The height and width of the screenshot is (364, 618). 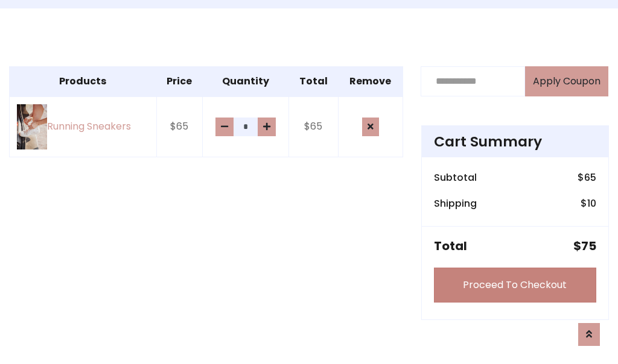 I want to click on button: Apply Coupon, so click(x=567, y=81).